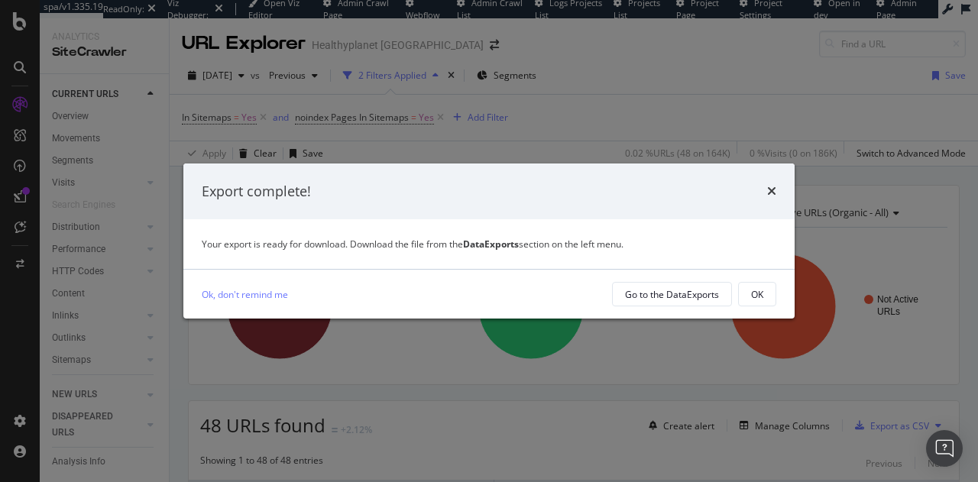 This screenshot has height=482, width=978. I want to click on div: OK, so click(757, 294).